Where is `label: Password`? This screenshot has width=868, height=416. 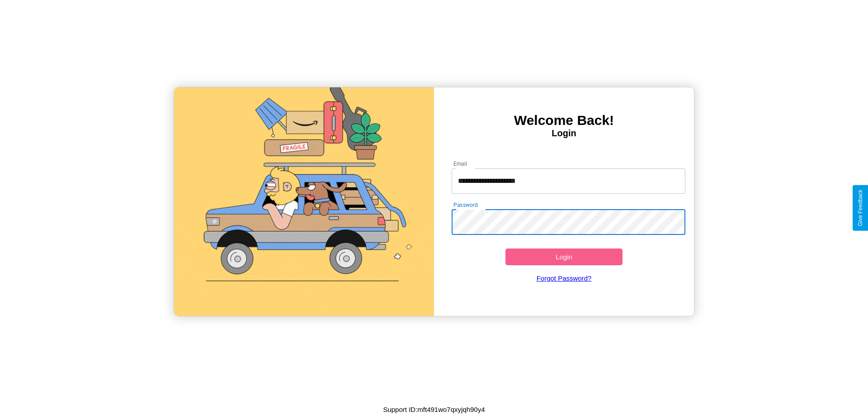 label: Password is located at coordinates (466, 205).